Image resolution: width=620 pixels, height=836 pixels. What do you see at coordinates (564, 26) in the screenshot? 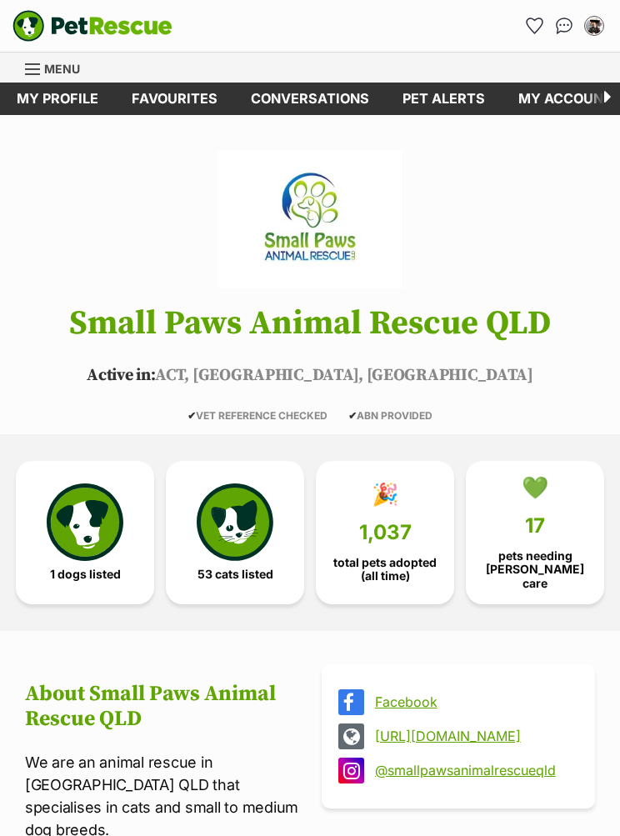
I see `ul: Account quick links` at bounding box center [564, 26].